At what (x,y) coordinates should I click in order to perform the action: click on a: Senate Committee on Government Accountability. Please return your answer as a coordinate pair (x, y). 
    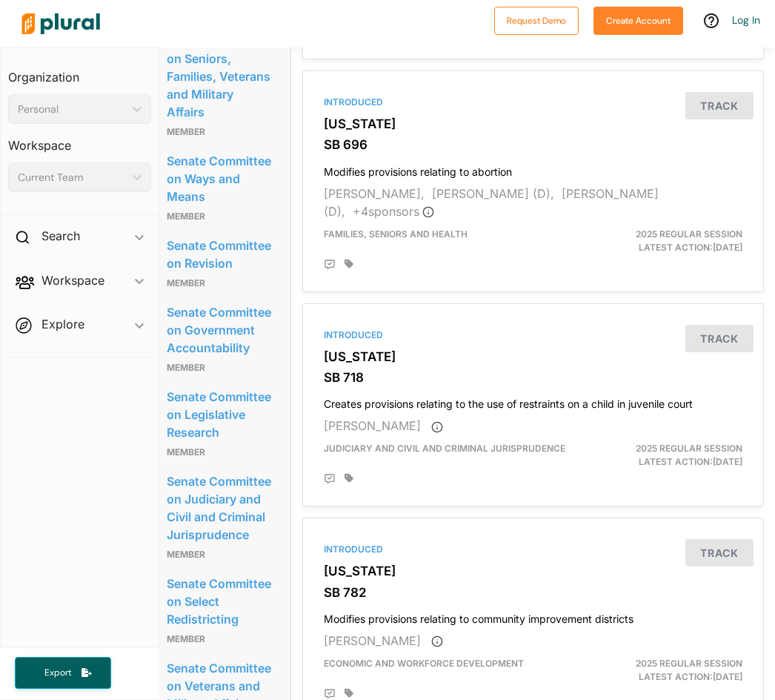
    Looking at the image, I should click on (219, 330).